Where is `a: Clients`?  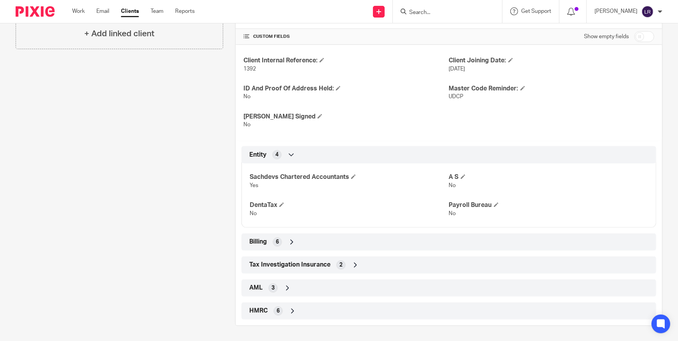
a: Clients is located at coordinates (130, 11).